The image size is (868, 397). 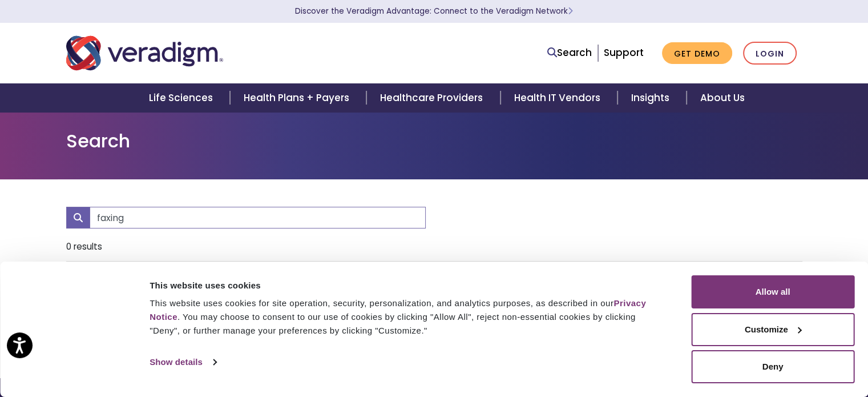 What do you see at coordinates (434, 11) in the screenshot?
I see `a: Discover the Veradigm Advantage: Connect to the Veradigm NetworkLearn More` at bounding box center [434, 11].